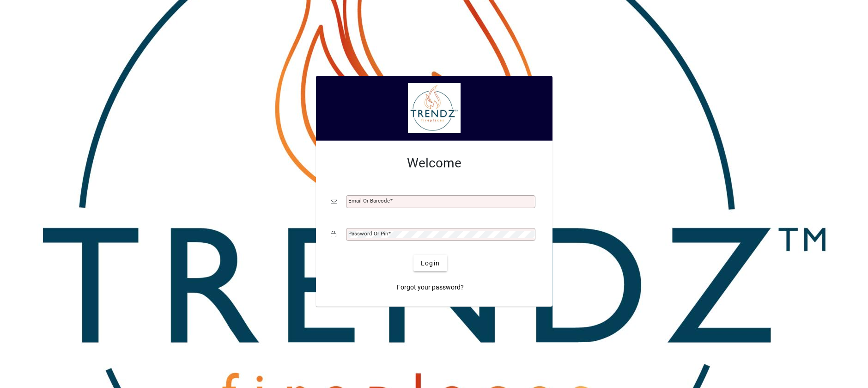 This screenshot has height=388, width=868. Describe the element at coordinates (434, 164) in the screenshot. I see `h2: Welcome` at that location.